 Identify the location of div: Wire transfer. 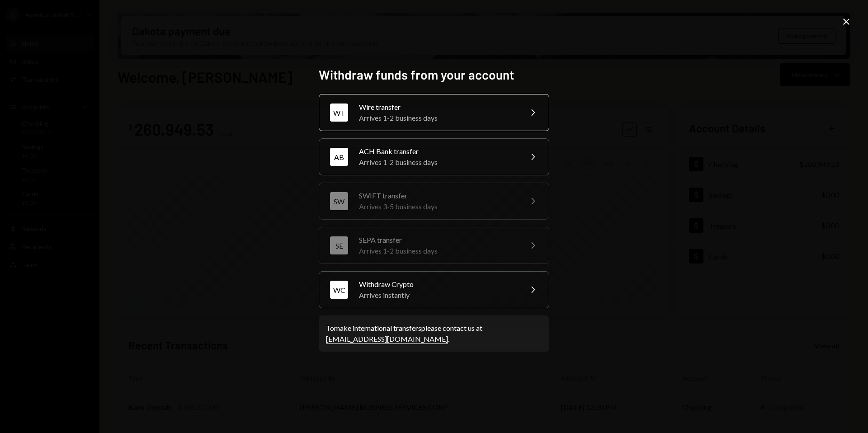
(438, 107).